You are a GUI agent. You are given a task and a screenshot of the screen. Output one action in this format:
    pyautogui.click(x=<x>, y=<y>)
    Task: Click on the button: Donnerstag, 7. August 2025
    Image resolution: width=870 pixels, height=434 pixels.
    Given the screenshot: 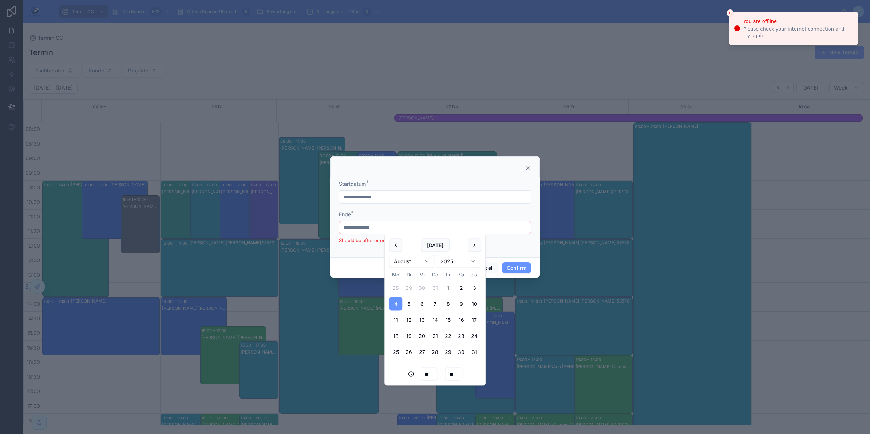 What is the action you would take?
    pyautogui.click(x=435, y=304)
    